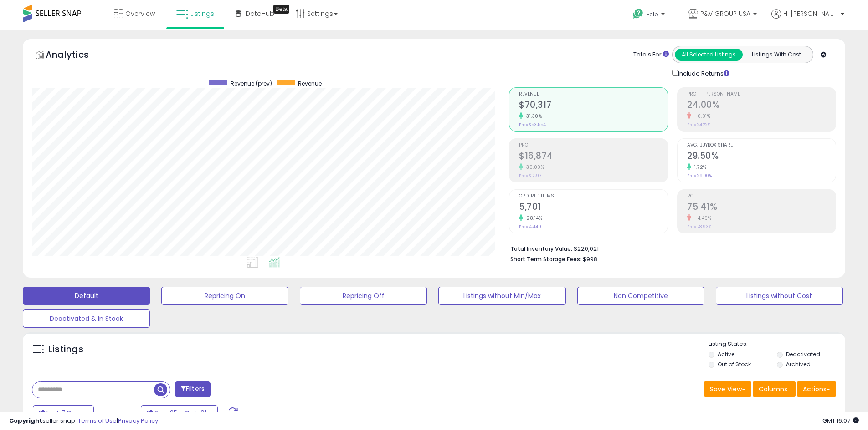 This screenshot has height=430, width=868. I want to click on h2: 29.50%, so click(761, 157).